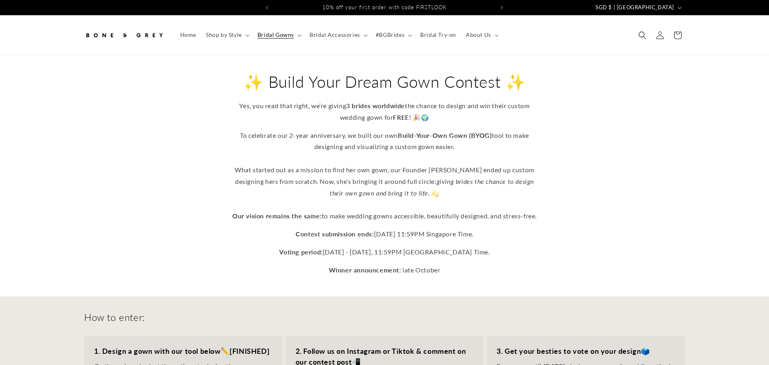  I want to click on summary: #BGBrides, so click(393, 35).